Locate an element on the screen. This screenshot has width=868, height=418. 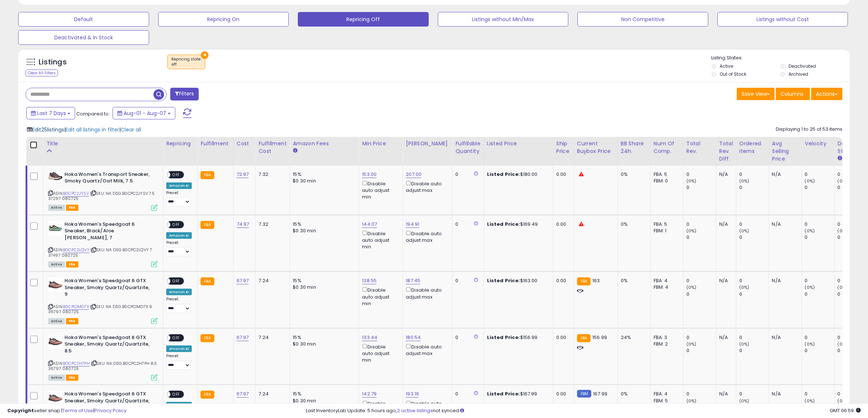
small: FBM is located at coordinates (584, 394).